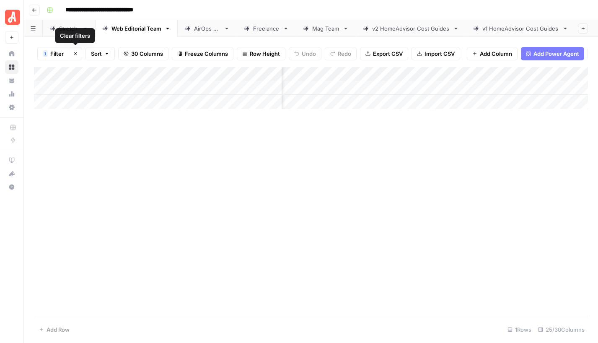 This screenshot has height=343, width=598. I want to click on span: Redo, so click(344, 54).